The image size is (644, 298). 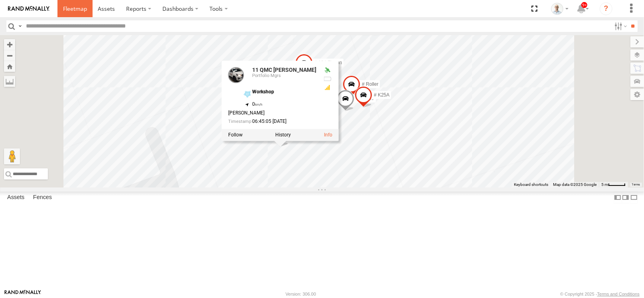 I want to click on div: Date/time of location update, so click(x=272, y=121).